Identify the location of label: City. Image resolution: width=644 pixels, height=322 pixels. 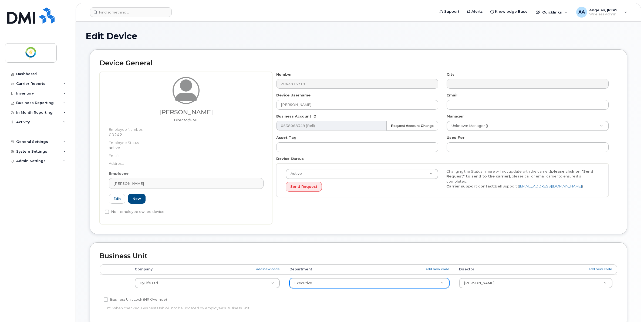
(451, 74).